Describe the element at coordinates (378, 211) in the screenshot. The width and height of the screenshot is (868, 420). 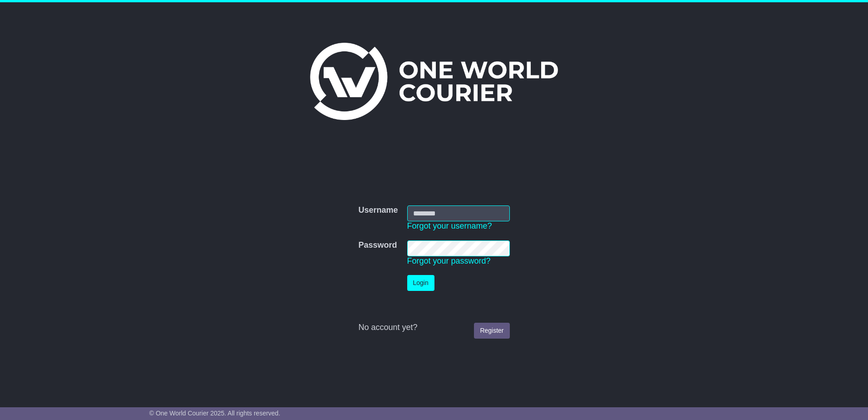
I see `label: Username` at that location.